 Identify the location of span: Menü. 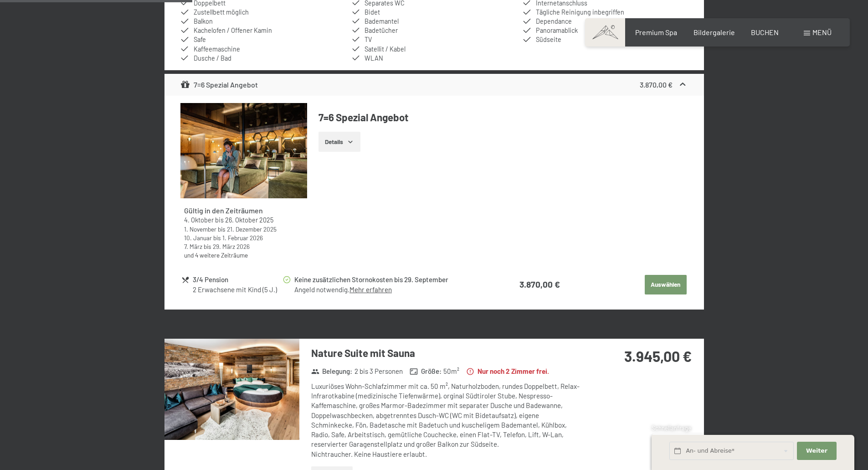
(822, 32).